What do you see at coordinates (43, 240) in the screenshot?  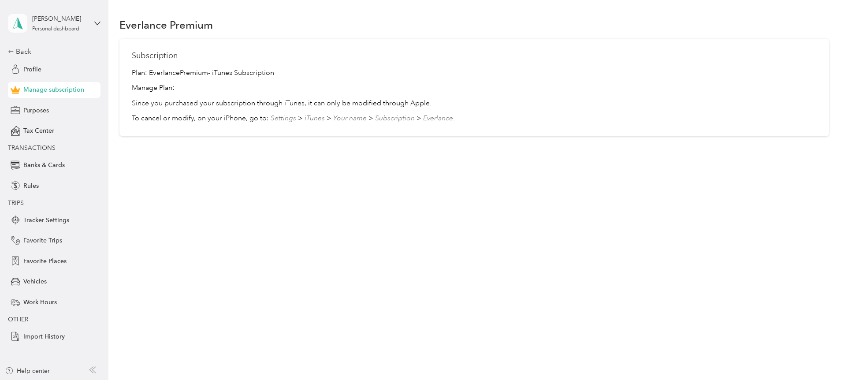 I see `span: Favorite Trips` at bounding box center [43, 240].